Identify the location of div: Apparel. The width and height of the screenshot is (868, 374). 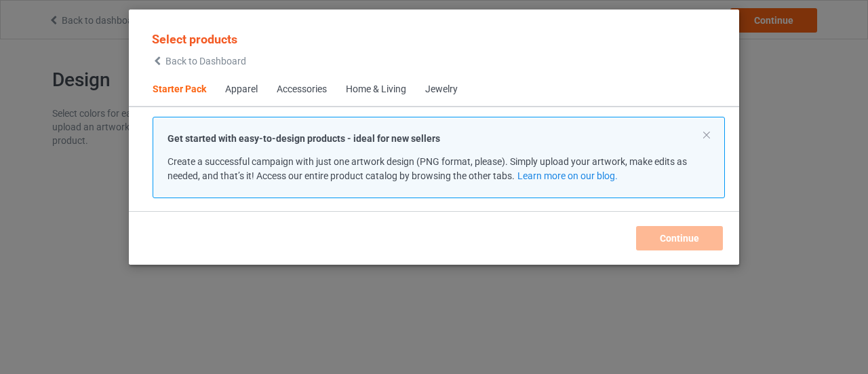
(241, 89).